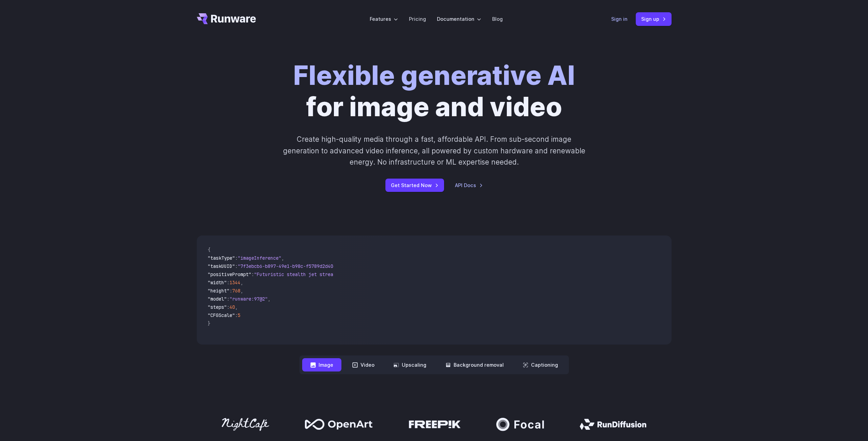 The height and width of the screenshot is (441, 868). I want to click on a: Get Started Now, so click(415, 185).